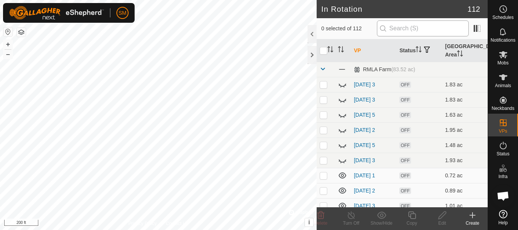 The width and height of the screenshot is (518, 230). Describe the element at coordinates (503, 218) in the screenshot. I see `a: Help` at that location.